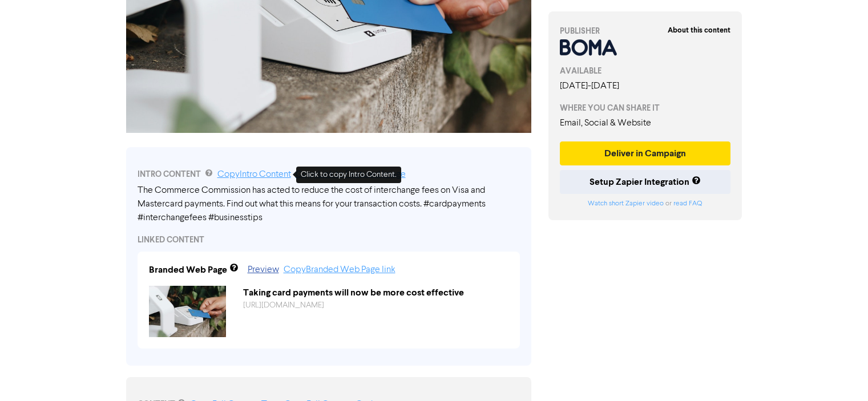 The width and height of the screenshot is (868, 401). What do you see at coordinates (645, 123) in the screenshot?
I see `div: Email, Social & Website` at bounding box center [645, 123].